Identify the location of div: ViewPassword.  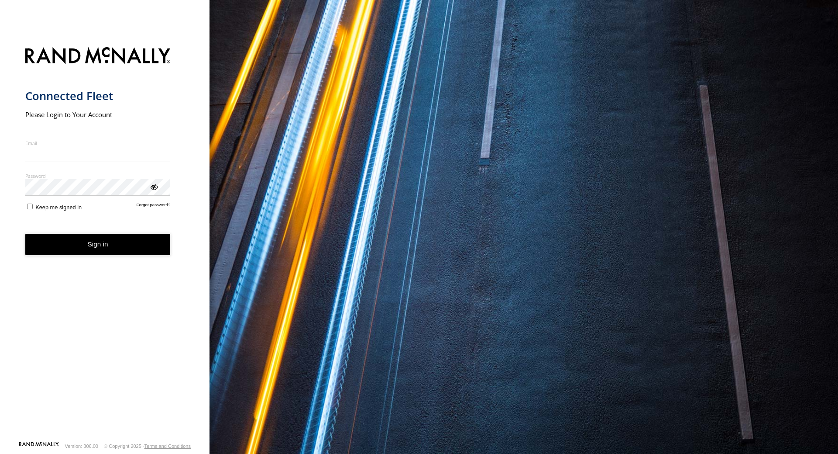
(154, 186).